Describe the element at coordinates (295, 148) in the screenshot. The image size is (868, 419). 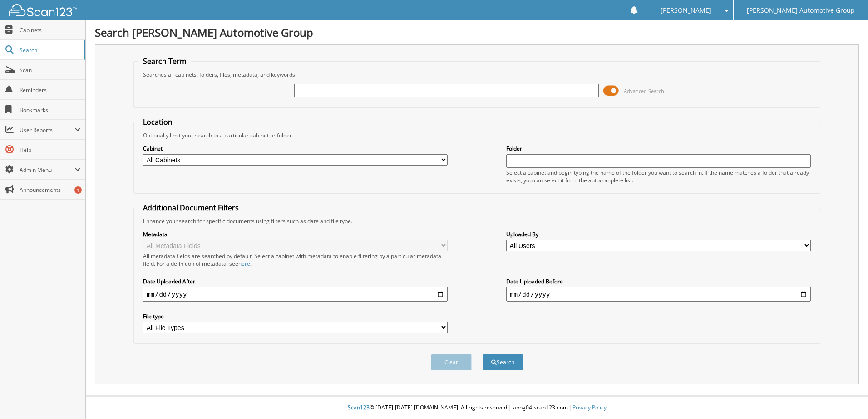
I see `label: Cabinet` at that location.